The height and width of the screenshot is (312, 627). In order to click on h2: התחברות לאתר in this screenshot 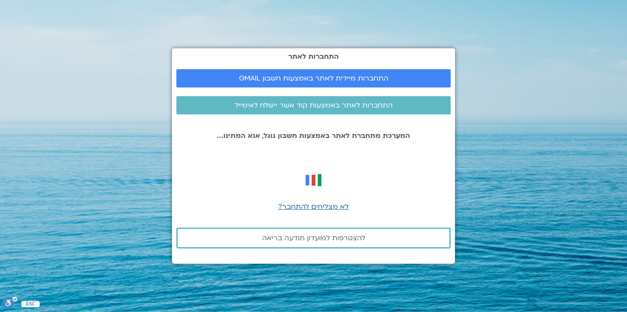, I will do `click(313, 57)`.